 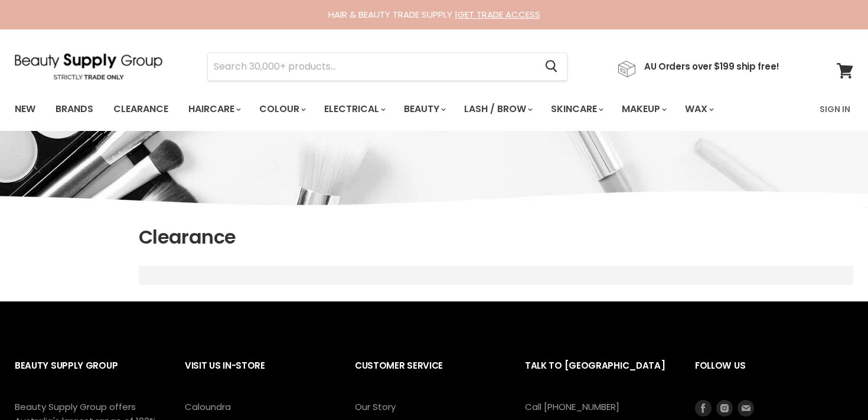 I want to click on a: Wax, so click(x=698, y=109).